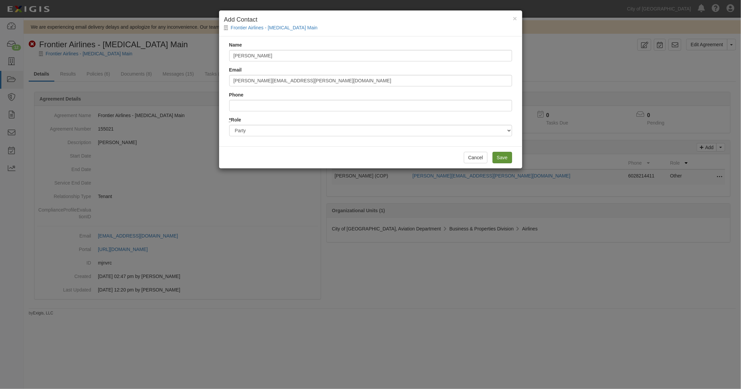  I want to click on button: Cancel, so click(476, 158).